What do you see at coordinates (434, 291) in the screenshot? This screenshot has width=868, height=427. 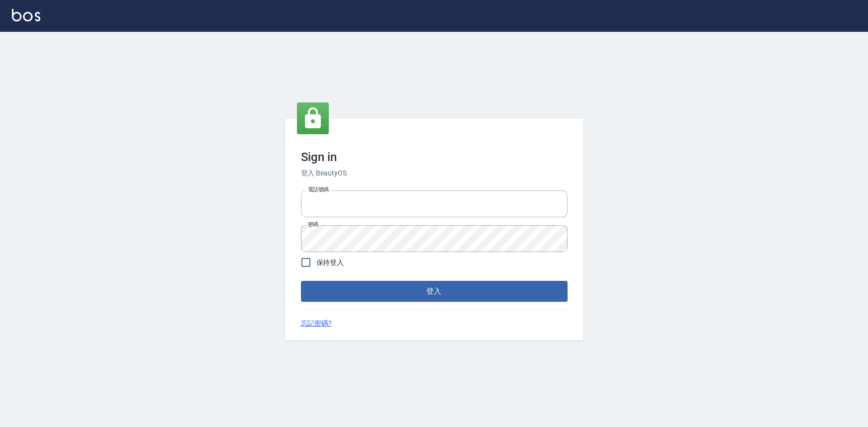 I see `button: 登入` at bounding box center [434, 291].